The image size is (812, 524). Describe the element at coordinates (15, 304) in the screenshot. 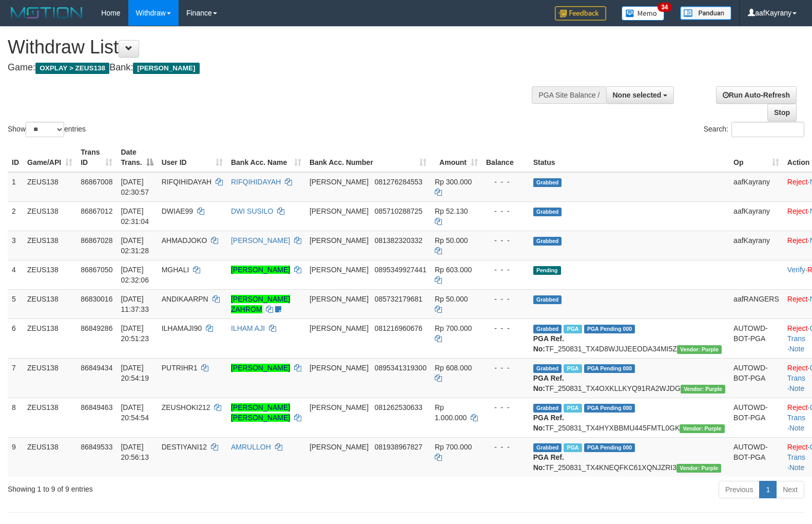

I see `td: 5` at that location.